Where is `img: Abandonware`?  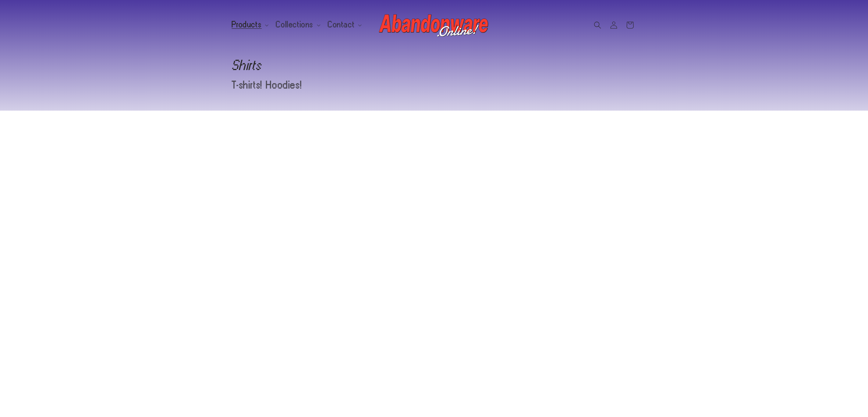 img: Abandonware is located at coordinates (434, 25).